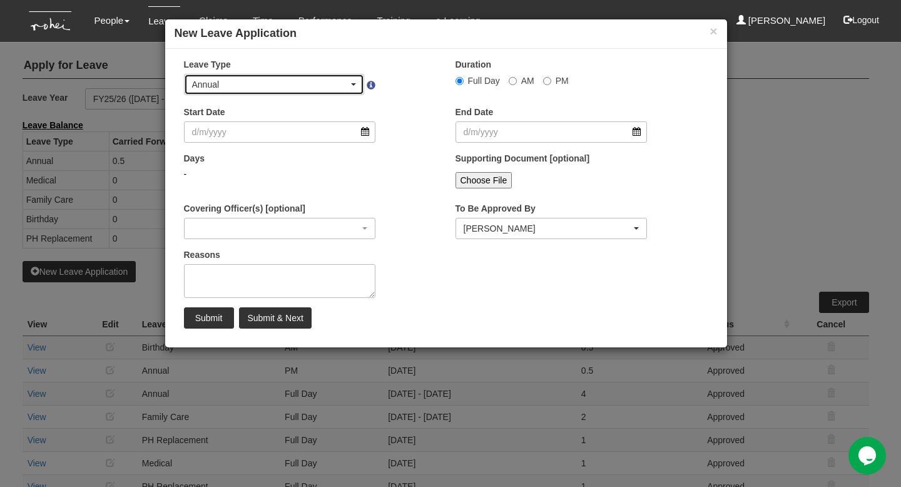 The image size is (901, 487). Describe the element at coordinates (245, 208) in the screenshot. I see `label: Covering Officer(s) [optional]` at that location.